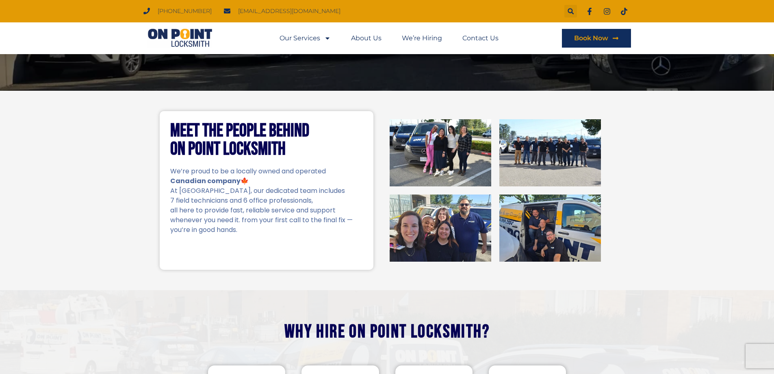  Describe the element at coordinates (305, 38) in the screenshot. I see `a: Our Services` at that location.